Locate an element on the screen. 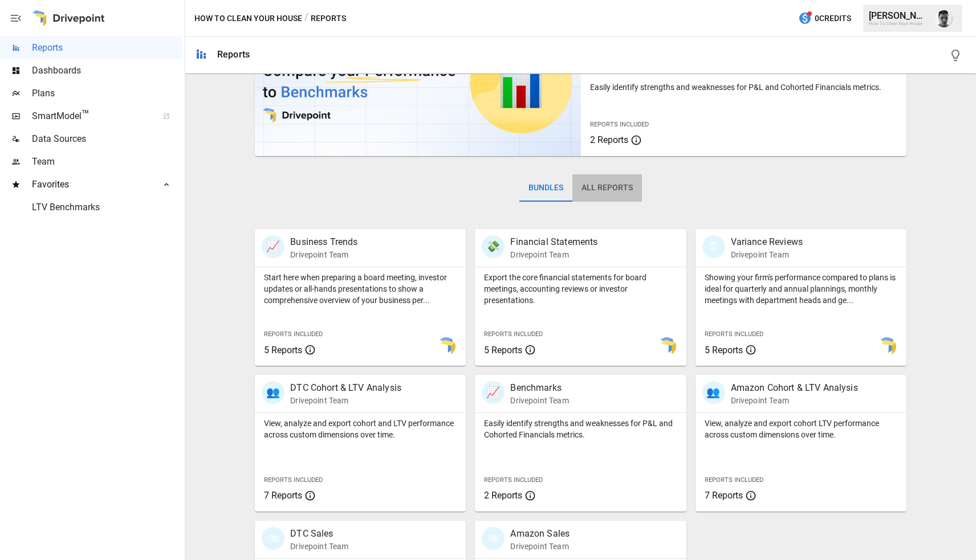  p: Amazon Sales is located at coordinates (540, 534).